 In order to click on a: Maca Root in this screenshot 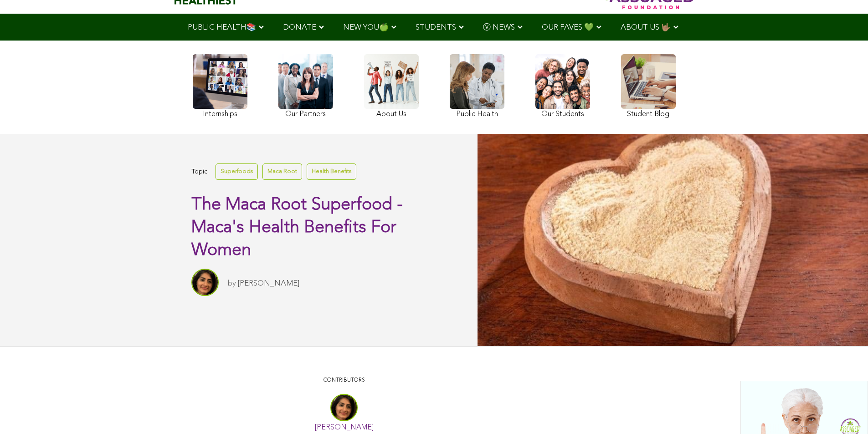, I will do `click(282, 171)`.